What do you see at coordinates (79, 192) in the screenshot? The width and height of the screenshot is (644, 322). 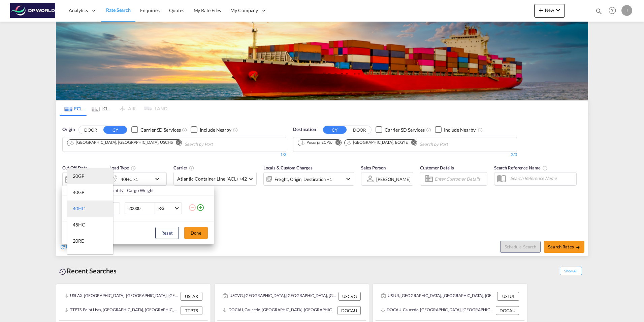 I see `div: 40GP` at bounding box center [79, 192].